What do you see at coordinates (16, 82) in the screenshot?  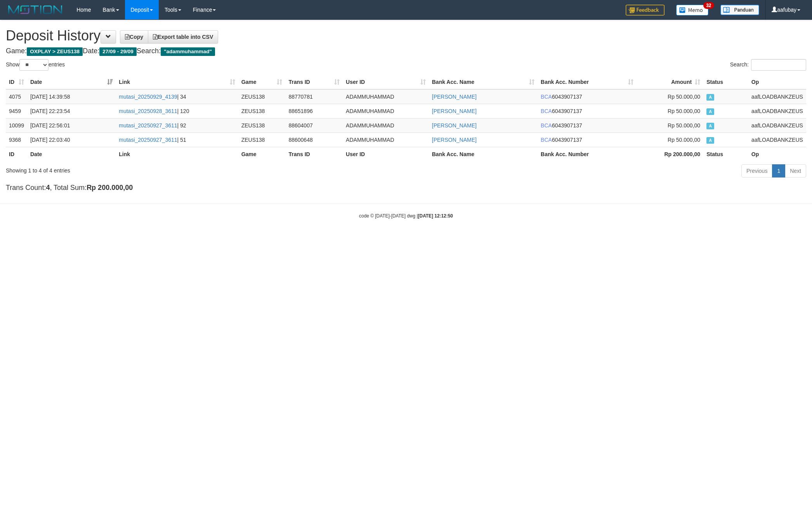 I see `th: ID: activate to sort column ascending` at bounding box center [16, 82].